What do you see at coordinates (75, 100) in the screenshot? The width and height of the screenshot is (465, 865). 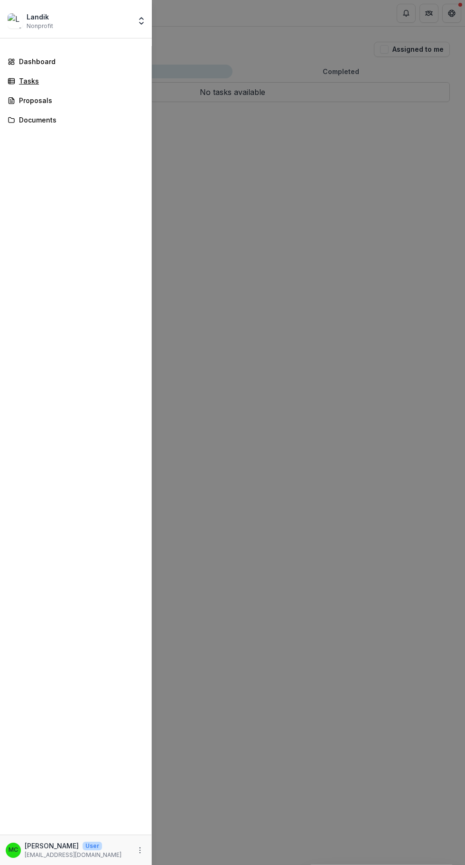 I see `a: Proposals` at bounding box center [75, 100].